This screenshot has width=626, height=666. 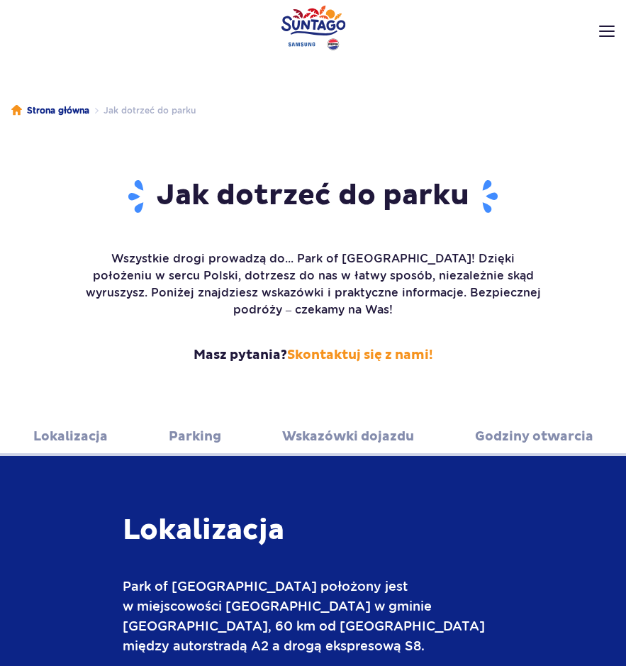 I want to click on a: Godziny otwarcia, so click(x=534, y=436).